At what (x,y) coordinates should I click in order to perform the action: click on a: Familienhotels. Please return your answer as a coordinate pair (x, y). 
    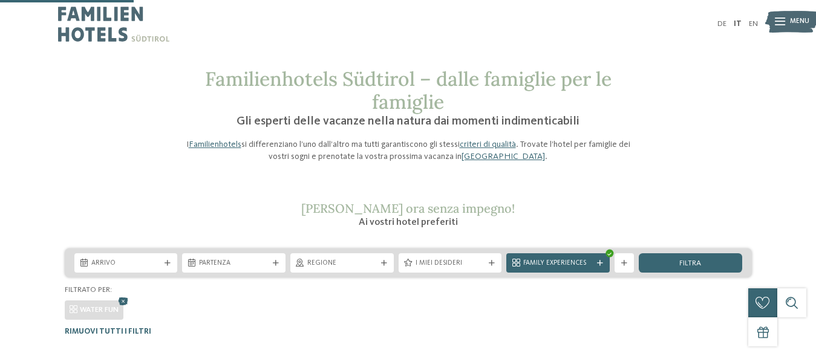
    Looking at the image, I should click on (215, 145).